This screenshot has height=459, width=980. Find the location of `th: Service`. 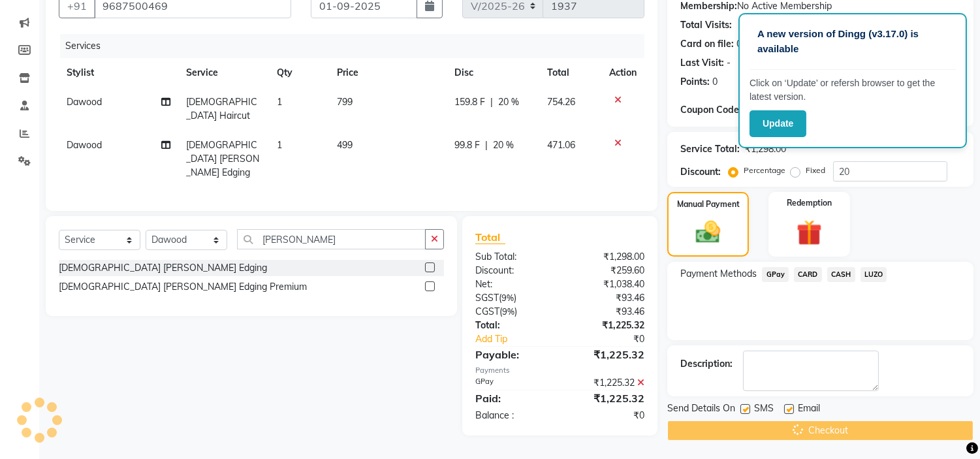

th: Service is located at coordinates (223, 72).